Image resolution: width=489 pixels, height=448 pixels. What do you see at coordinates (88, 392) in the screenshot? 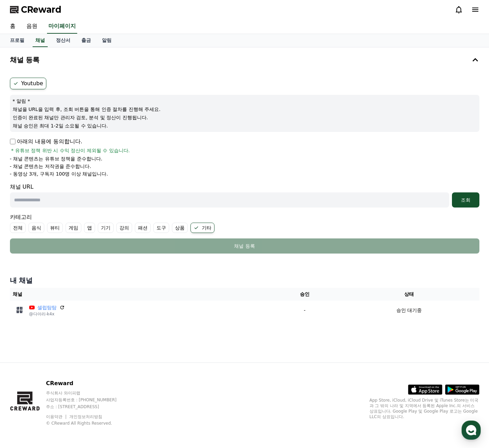
I see `p: 주식회사 와이피랩` at bounding box center [88, 392].